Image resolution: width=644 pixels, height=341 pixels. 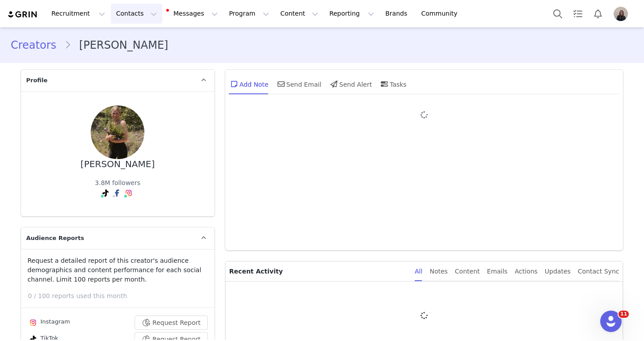 I want to click on a: Tasks, so click(x=578, y=14).